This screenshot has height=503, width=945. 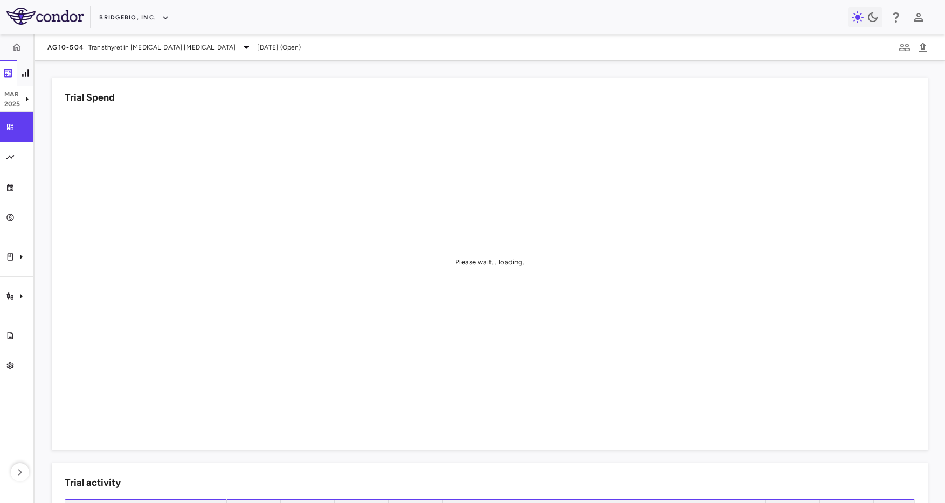 What do you see at coordinates (134, 18) in the screenshot?
I see `button: BridgeBio, Inc.` at bounding box center [134, 18].